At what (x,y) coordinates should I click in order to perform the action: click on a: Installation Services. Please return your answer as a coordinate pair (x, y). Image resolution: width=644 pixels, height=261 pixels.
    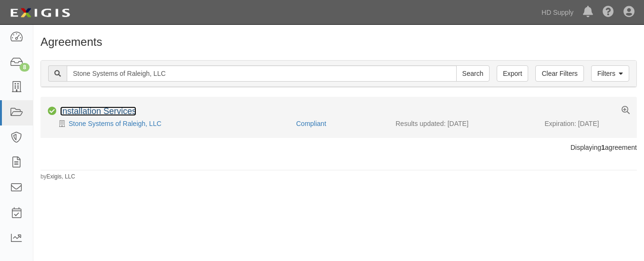
    Looking at the image, I should click on (98, 111).